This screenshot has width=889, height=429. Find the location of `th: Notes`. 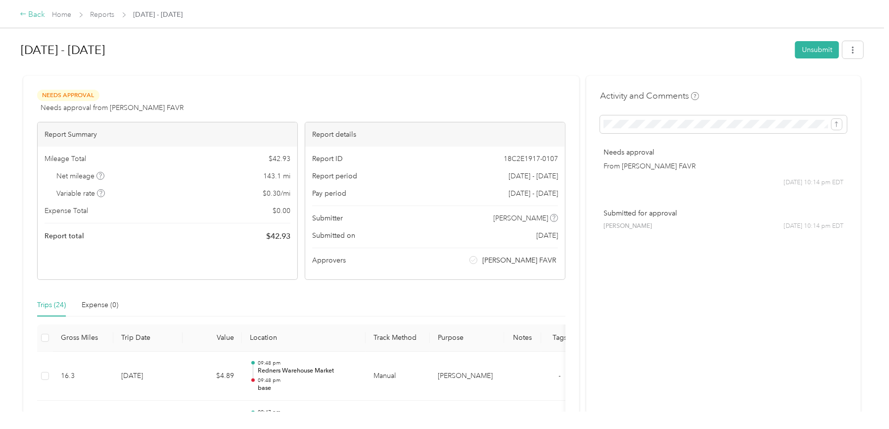

th: Notes is located at coordinates (523, 338).